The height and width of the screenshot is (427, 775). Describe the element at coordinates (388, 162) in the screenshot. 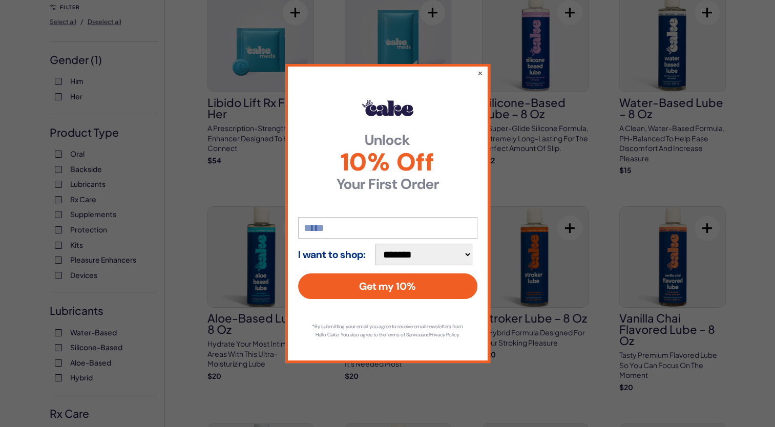

I see `span: 10% Off` at that location.